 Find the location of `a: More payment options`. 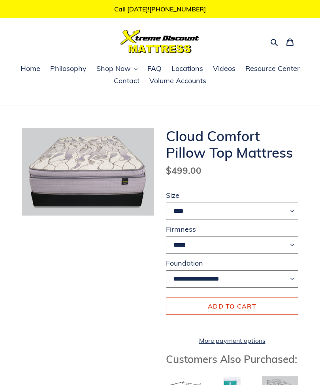

a: More payment options is located at coordinates (232, 341).